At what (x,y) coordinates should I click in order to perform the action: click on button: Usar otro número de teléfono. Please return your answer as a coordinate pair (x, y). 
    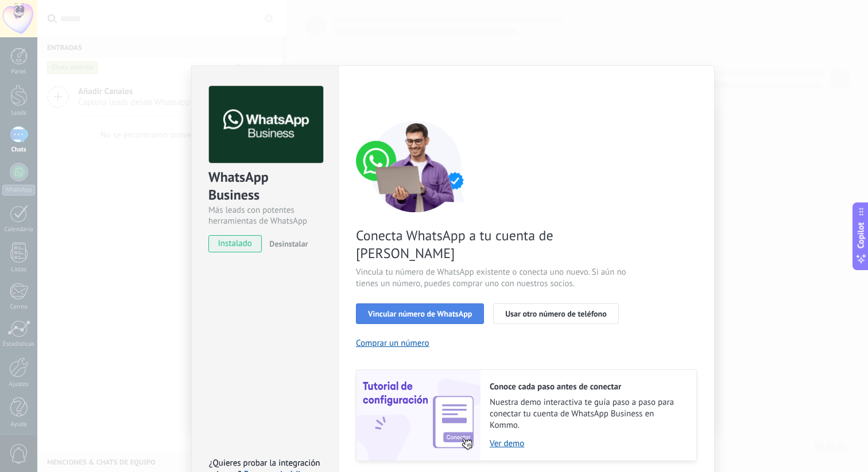
    Looking at the image, I should click on (556, 314).